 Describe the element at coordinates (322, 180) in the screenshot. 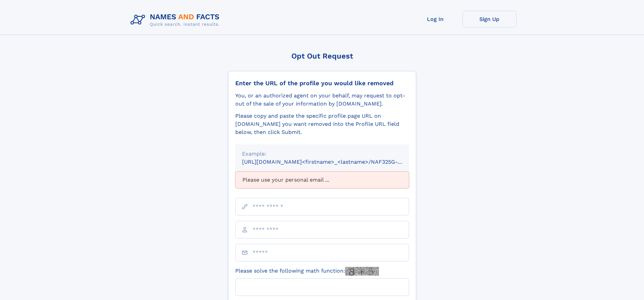

I see `div: Please use your personal email ...` at that location.